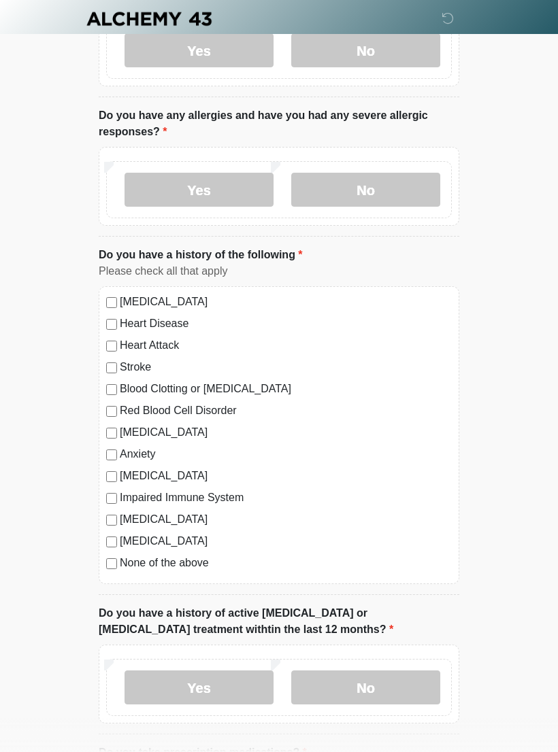 This screenshot has height=752, width=558. I want to click on input: None of the above, so click(112, 564).